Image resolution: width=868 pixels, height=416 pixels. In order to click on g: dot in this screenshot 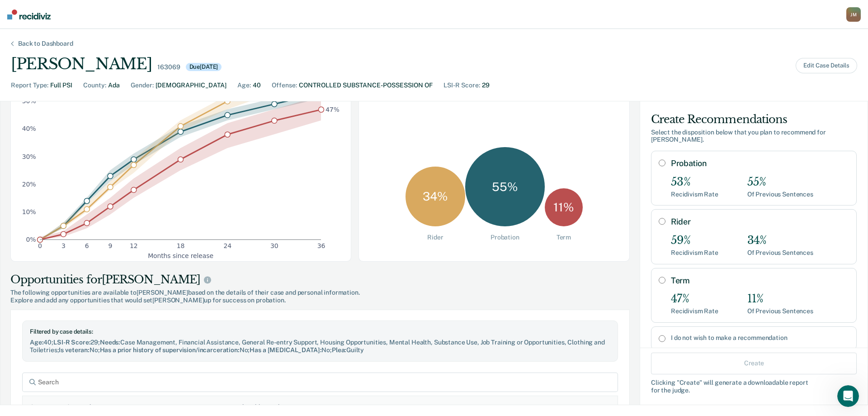, I will do `click(181, 158)`.